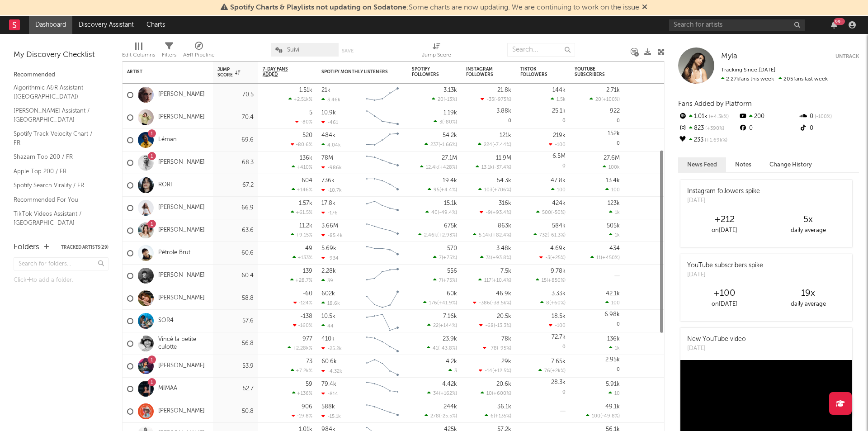 Image resolution: width=868 pixels, height=431 pixels. What do you see at coordinates (430, 235) in the screenshot?
I see `span: 2.46k` at bounding box center [430, 235].